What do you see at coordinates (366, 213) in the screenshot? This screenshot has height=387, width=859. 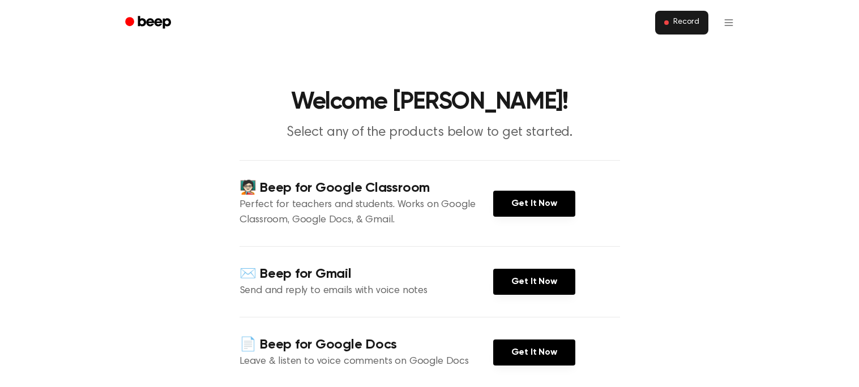 I see `p: Perfect for teachers and students. Works on Google Classroom, Google Docs, & Gmail.` at bounding box center [366, 213].